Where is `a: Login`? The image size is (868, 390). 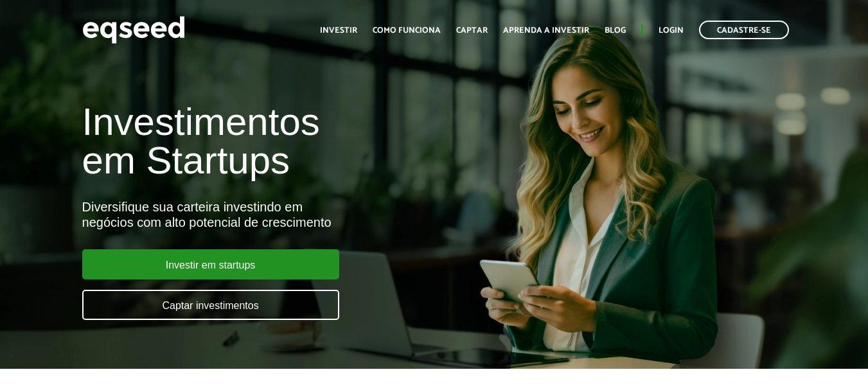
a: Login is located at coordinates (671, 30).